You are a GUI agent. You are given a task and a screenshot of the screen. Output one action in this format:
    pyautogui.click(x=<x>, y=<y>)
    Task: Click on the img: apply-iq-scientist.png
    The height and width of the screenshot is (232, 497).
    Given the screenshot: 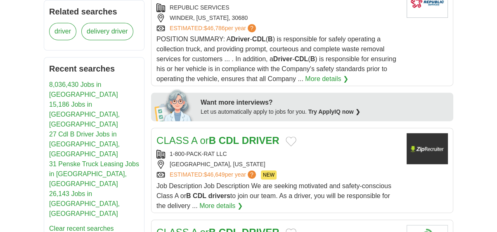 What is the action you would take?
    pyautogui.click(x=174, y=104)
    